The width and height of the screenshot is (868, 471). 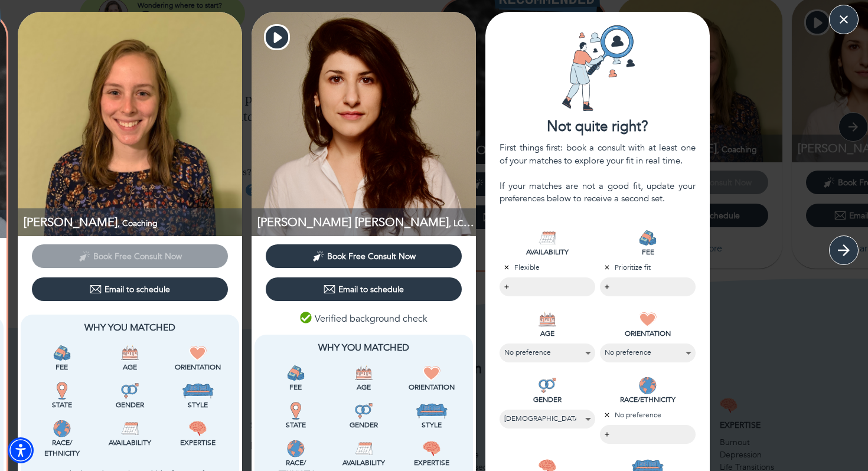 I want to click on img: AVAILABILITY, so click(x=547, y=238).